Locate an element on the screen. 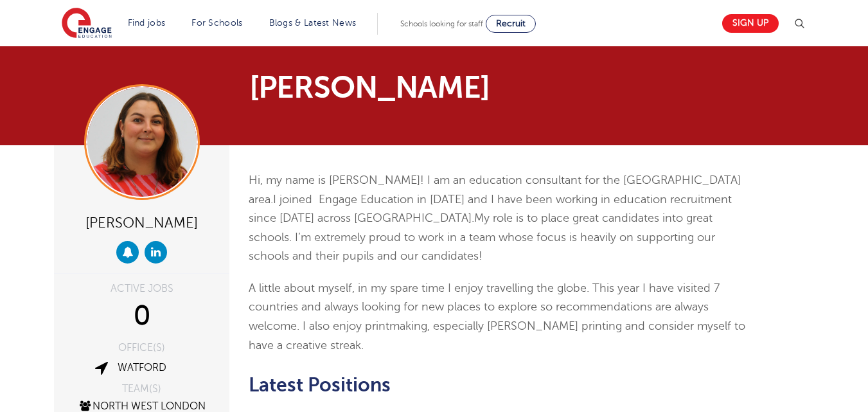 This screenshot has width=868, height=412. div: TEAM(S) is located at coordinates (142, 389).